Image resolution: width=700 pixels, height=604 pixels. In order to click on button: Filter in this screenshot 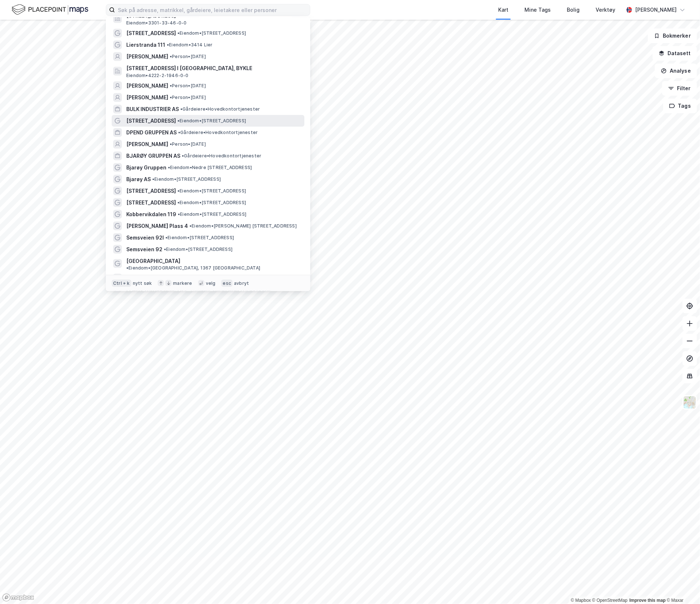, I will do `click(679, 88)`.